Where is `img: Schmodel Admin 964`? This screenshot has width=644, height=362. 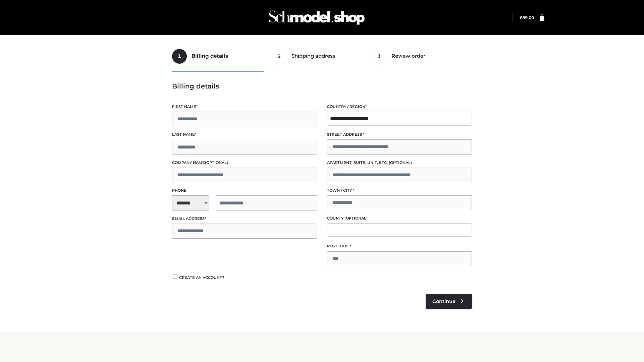 img: Schmodel Admin 964 is located at coordinates (317, 17).